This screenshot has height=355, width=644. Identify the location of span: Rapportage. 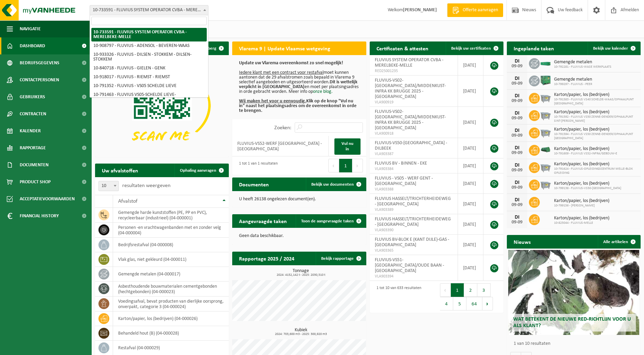
(33, 148).